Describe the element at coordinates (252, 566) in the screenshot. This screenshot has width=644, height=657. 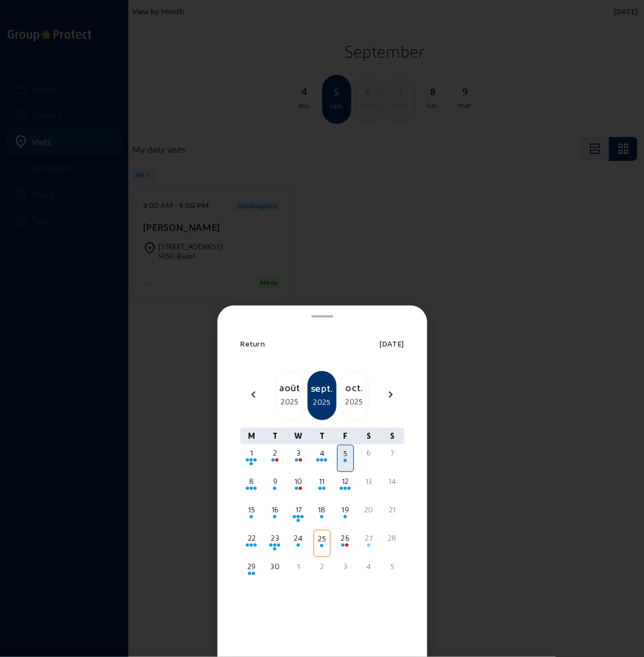
I see `div: 29` at that location.